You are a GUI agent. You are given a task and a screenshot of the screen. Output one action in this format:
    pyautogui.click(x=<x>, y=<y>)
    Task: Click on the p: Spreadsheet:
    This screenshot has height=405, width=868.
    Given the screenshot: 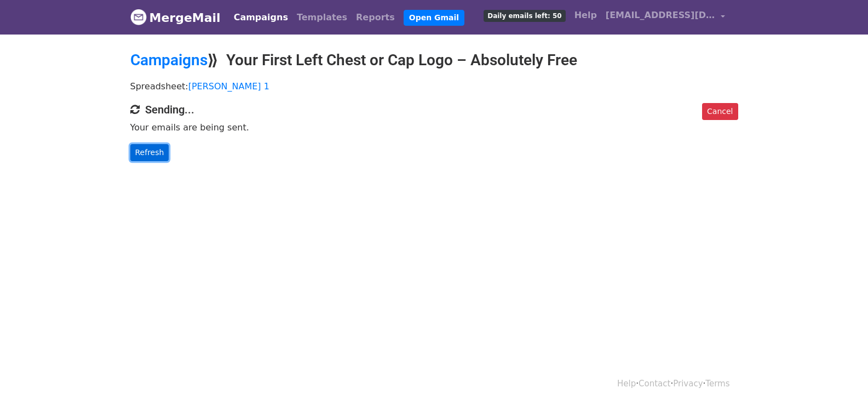 What is the action you would take?
    pyautogui.click(x=434, y=86)
    